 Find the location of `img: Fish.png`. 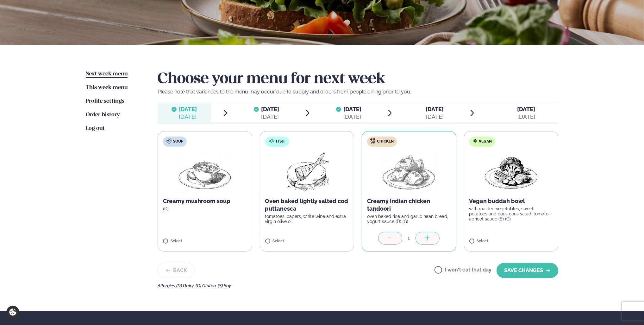

img: Fish.png is located at coordinates (306, 172).